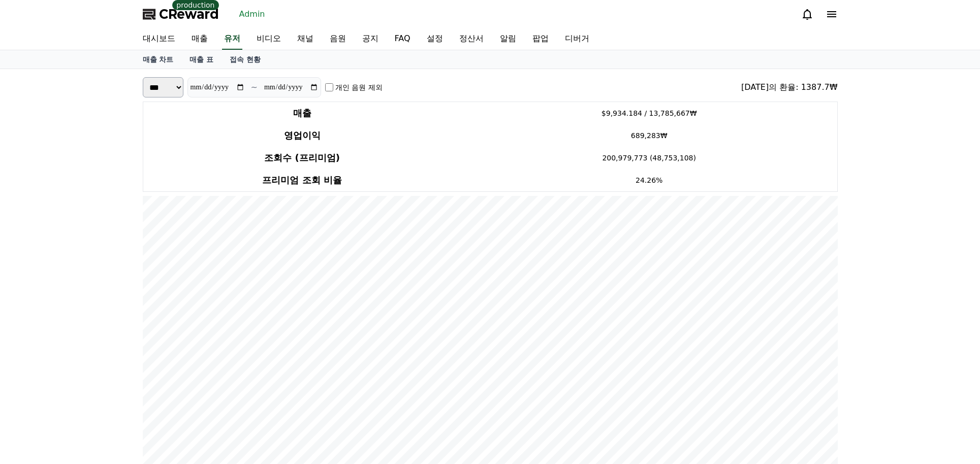 The width and height of the screenshot is (980, 464). I want to click on a: 매출 차트, so click(158, 60).